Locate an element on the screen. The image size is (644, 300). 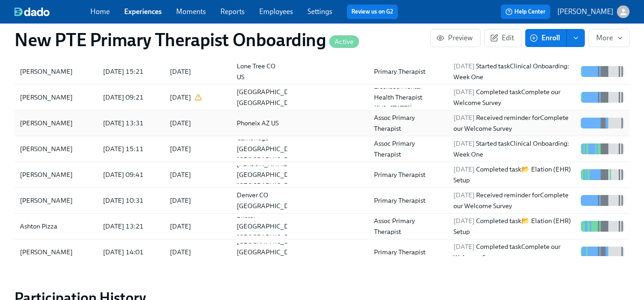
div: Lone Tree CO US is located at coordinates (260, 72).